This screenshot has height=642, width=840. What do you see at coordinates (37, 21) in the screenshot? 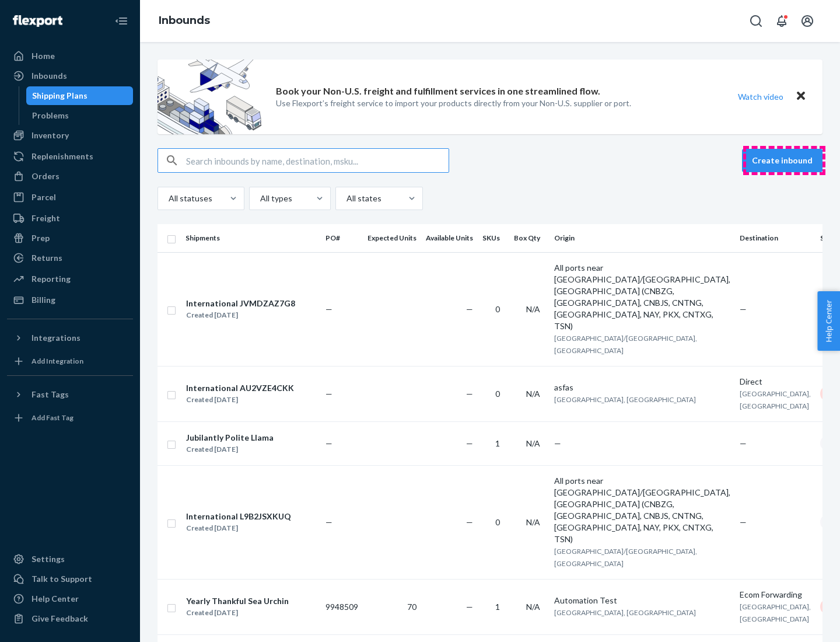
I see `img: Flexport logo` at bounding box center [37, 21].